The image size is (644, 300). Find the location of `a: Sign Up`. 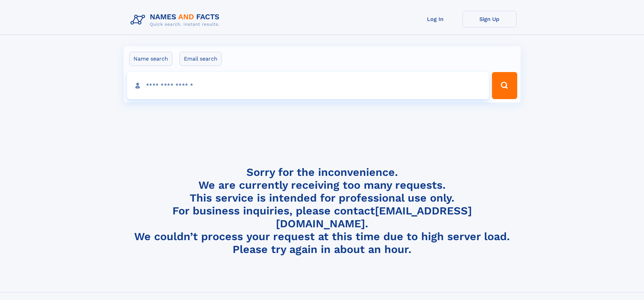

a: Sign Up is located at coordinates (490, 19).